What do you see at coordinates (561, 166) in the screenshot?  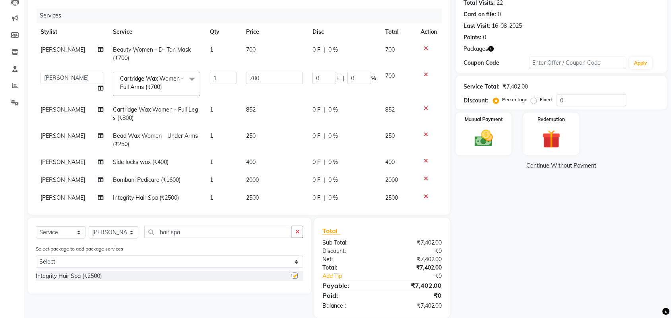 I see `a: Continue Without Payment` at bounding box center [561, 166].